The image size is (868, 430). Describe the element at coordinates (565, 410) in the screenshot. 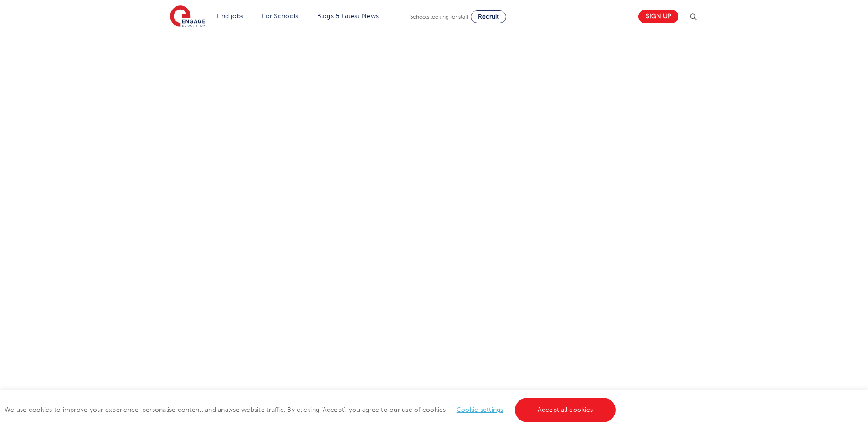

I see `a: Accept all cookies` at that location.